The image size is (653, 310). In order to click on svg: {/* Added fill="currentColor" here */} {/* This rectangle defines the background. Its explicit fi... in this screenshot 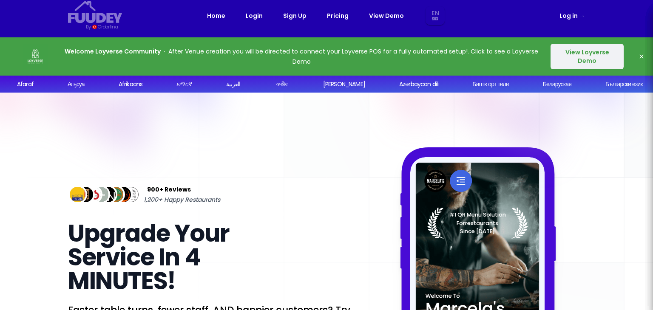, I will do `click(95, 12)`.